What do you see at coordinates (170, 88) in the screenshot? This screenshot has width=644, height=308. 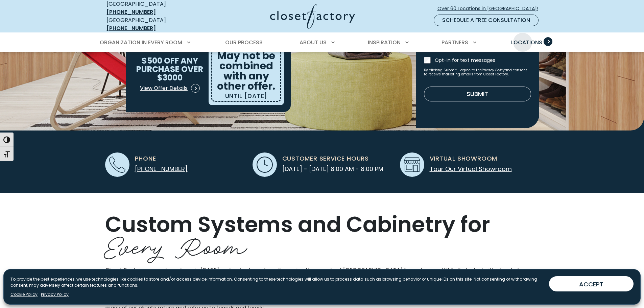 I see `a: View Offer Details` at bounding box center [170, 88].